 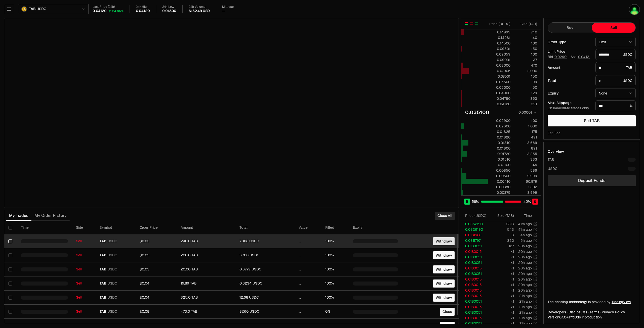 I want to click on div: 0.08000, so click(x=499, y=65).